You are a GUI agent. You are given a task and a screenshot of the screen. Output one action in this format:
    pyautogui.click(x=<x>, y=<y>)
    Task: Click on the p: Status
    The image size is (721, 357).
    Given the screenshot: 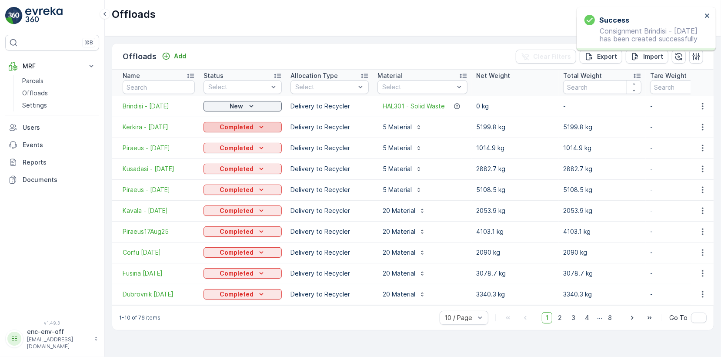 What is the action you would take?
    pyautogui.click(x=214, y=76)
    